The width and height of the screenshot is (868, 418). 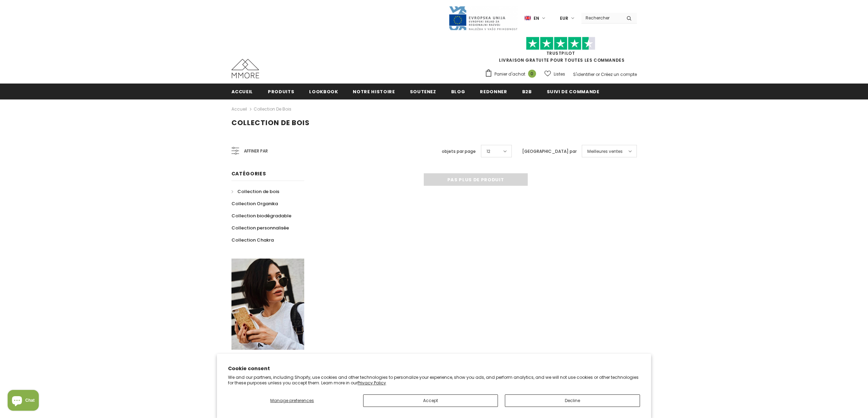 I want to click on a: Collection biodégradable, so click(x=261, y=216).